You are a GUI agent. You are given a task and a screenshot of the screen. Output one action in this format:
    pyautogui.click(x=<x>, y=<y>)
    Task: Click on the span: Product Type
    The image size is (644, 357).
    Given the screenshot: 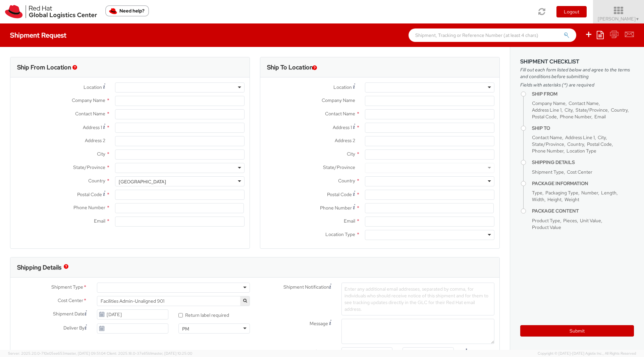 What is the action you would take?
    pyautogui.click(x=546, y=220)
    